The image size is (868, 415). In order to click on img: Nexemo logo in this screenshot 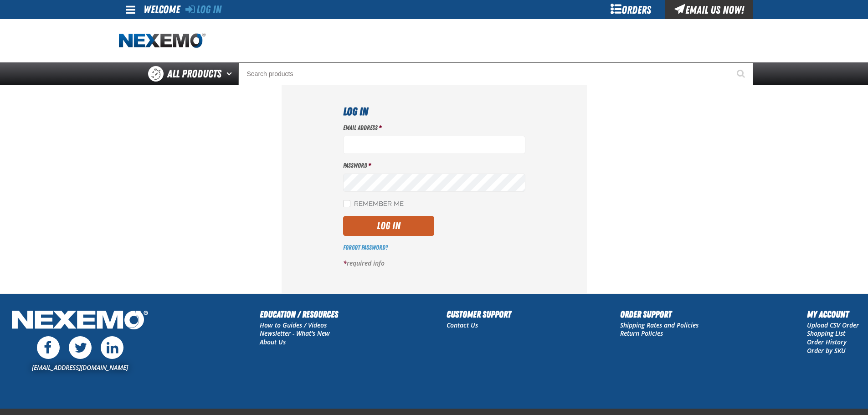, I will do `click(162, 41)`.